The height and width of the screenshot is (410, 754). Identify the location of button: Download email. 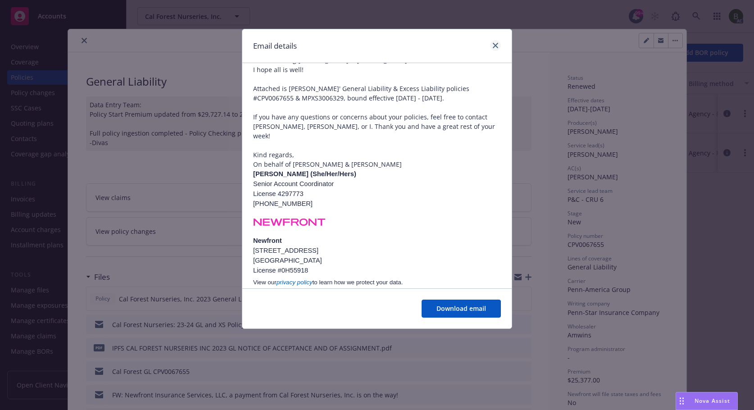
(461, 309).